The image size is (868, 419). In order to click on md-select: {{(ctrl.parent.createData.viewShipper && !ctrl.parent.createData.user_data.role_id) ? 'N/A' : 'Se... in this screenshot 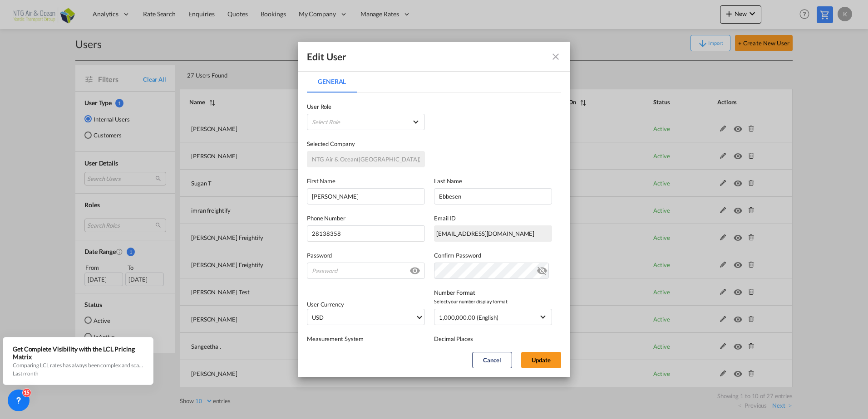, I will do `click(366, 122)`.